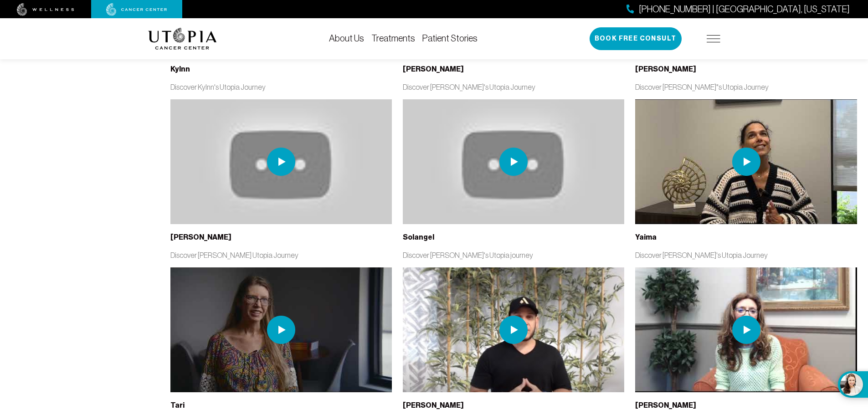 This screenshot has height=415, width=868. I want to click on b: Tari, so click(177, 405).